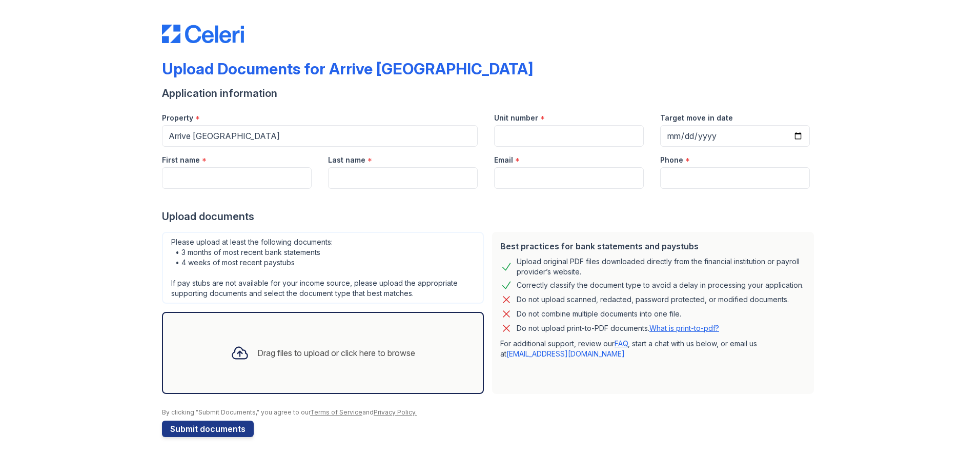  What do you see at coordinates (660, 285) in the screenshot?
I see `div: Correctly classify the document type to avoid a delay in processing your application.` at bounding box center [660, 285].